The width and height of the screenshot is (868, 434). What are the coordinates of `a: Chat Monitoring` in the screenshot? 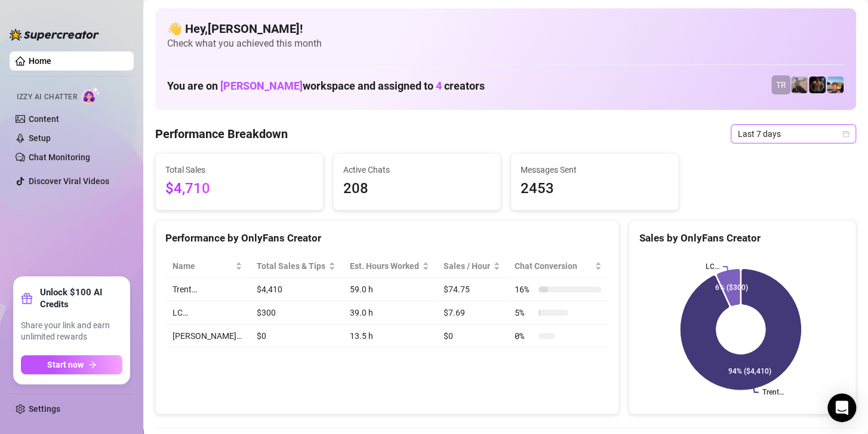 It's located at (59, 157).